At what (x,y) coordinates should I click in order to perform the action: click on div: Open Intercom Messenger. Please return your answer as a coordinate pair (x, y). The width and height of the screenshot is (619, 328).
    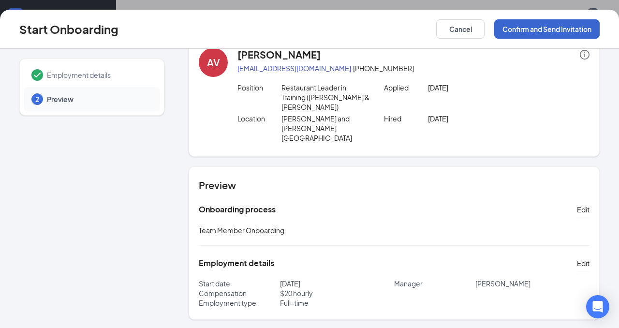
    Looking at the image, I should click on (598, 307).